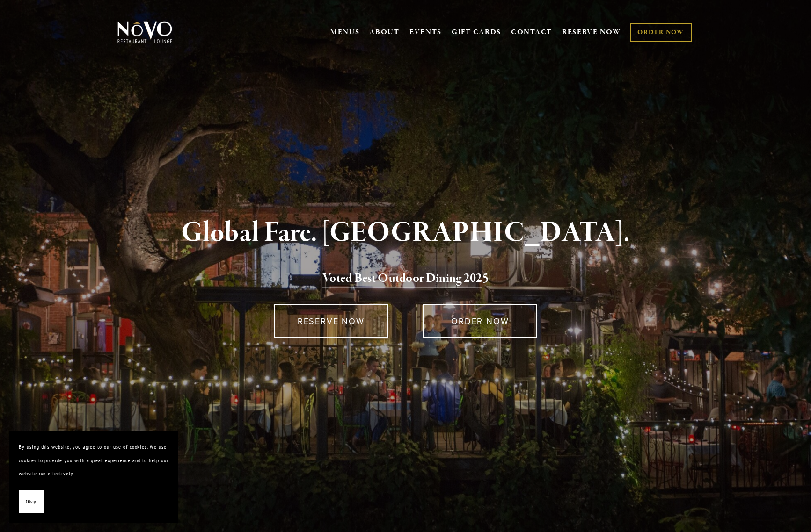 The image size is (811, 532). What do you see at coordinates (345, 32) in the screenshot?
I see `a: MENUS` at bounding box center [345, 32].